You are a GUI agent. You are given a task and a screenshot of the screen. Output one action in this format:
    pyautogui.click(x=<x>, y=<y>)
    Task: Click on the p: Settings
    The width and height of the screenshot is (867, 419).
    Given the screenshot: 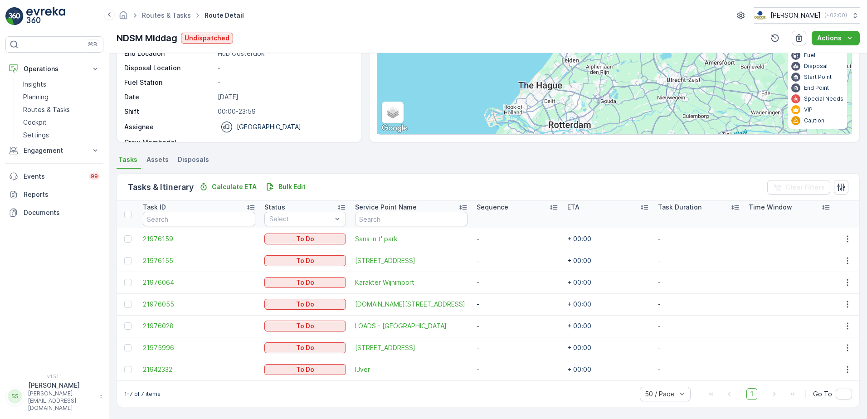 What is the action you would take?
    pyautogui.click(x=36, y=135)
    